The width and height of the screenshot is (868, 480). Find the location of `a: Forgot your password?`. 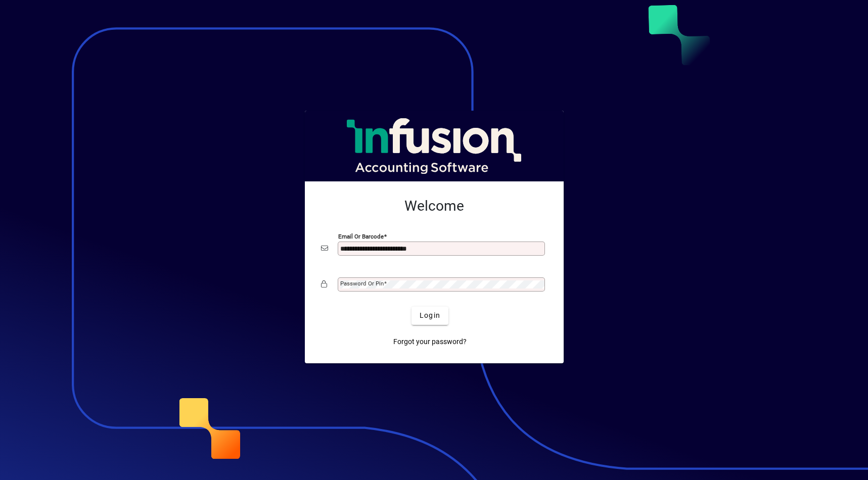

a: Forgot your password? is located at coordinates (429, 342).